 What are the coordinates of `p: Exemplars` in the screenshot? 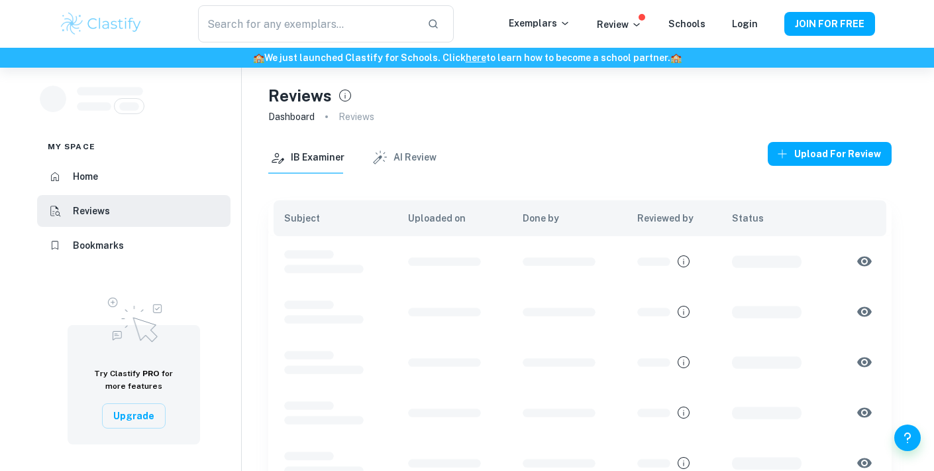 It's located at (539, 23).